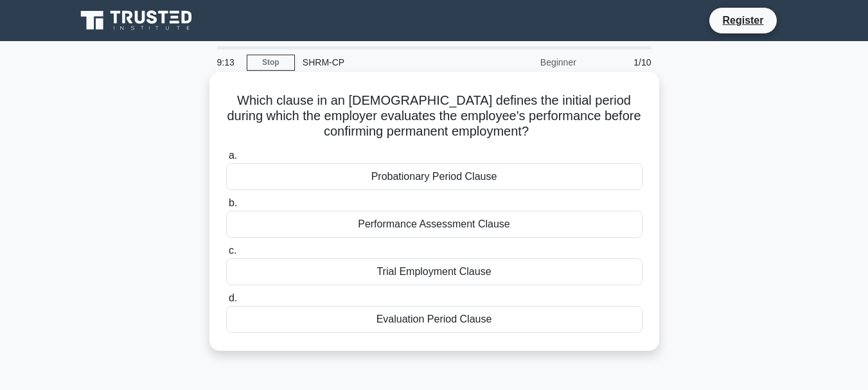  I want to click on div: SHRM-CP, so click(383, 63).